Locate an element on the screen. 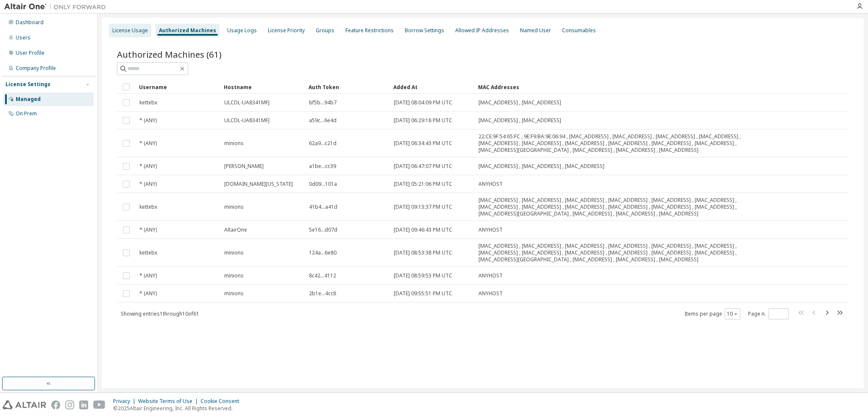  img: facebook.svg is located at coordinates (55, 404).